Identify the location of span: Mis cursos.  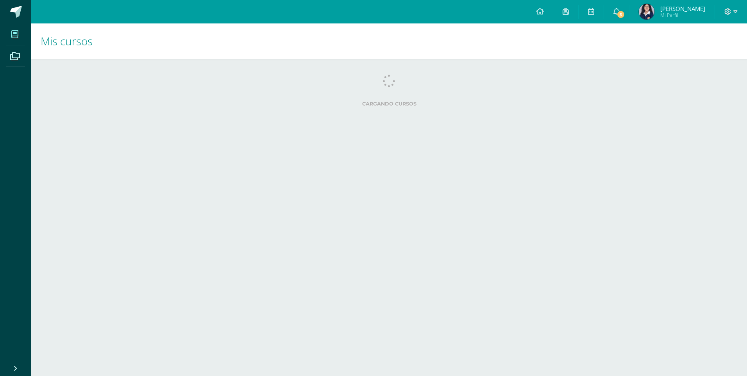
(66, 41).